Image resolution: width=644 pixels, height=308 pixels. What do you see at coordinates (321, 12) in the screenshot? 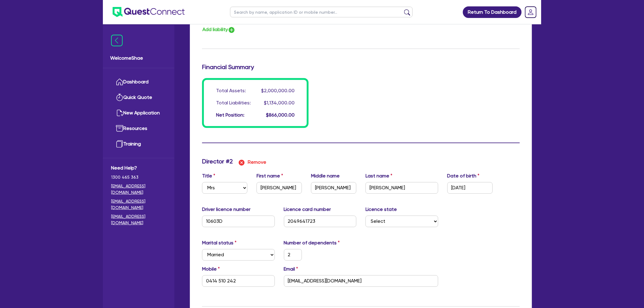
I see `input: Search by name, application ID or mobile number...` at bounding box center [321, 12].